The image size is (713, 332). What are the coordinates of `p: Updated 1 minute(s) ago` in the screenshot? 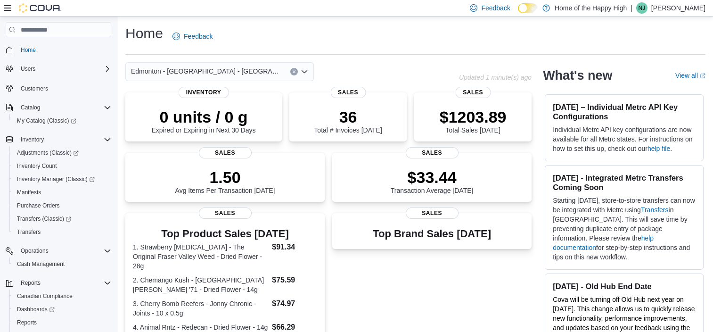 It's located at (495, 77).